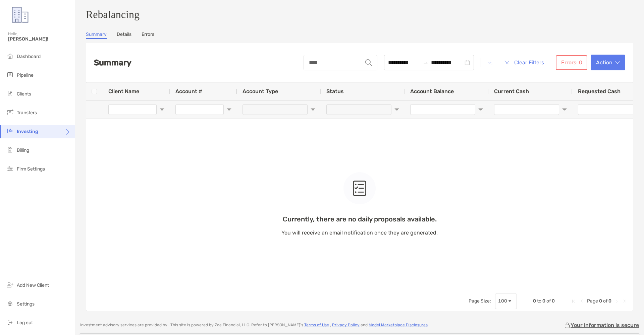 The image size is (644, 335). What do you see at coordinates (25, 75) in the screenshot?
I see `span: Pipeline` at bounding box center [25, 75].